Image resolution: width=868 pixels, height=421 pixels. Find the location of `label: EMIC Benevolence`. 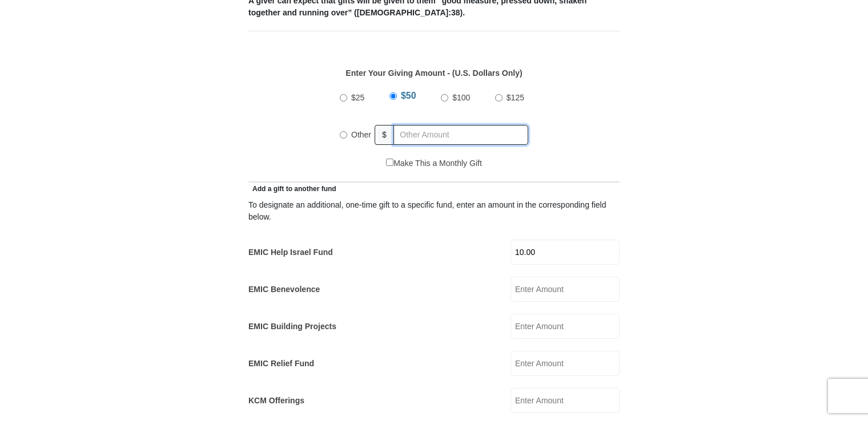

label: EMIC Benevolence is located at coordinates (284, 289).